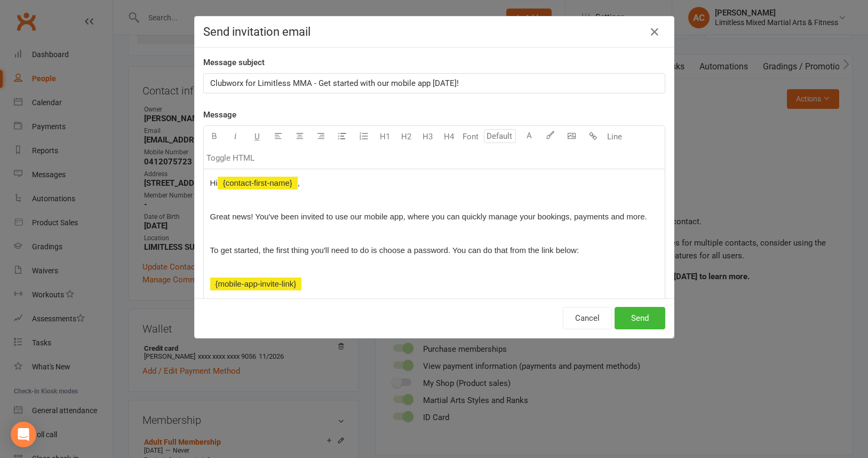 This screenshot has height=458, width=868. I want to click on span: U, so click(258, 137).